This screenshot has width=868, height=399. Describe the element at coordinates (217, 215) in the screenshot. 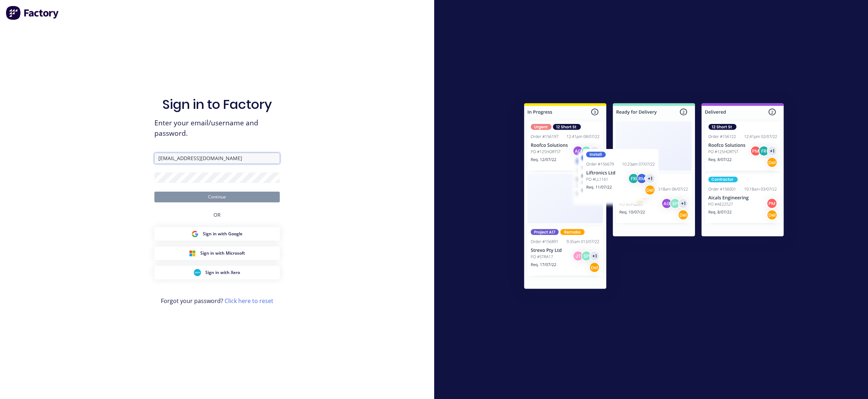

I see `div: OR` at that location.